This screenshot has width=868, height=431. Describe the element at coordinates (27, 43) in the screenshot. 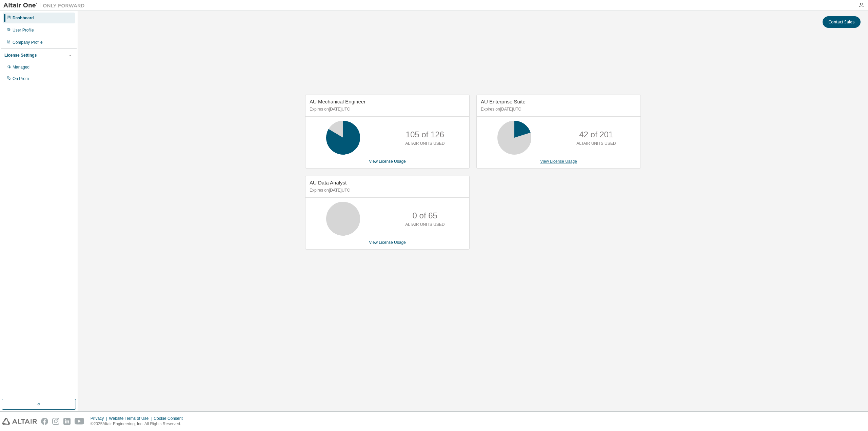

I see `div: Company Profile` at that location.